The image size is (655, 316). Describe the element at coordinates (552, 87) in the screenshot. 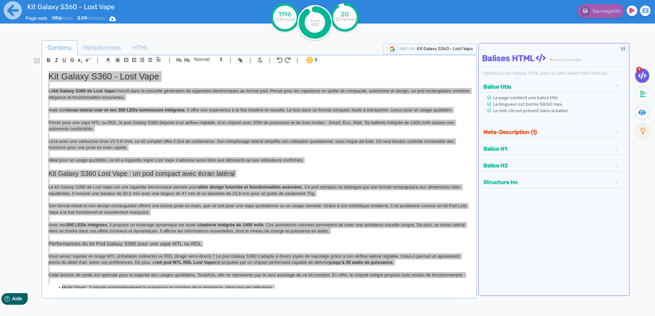

I see `div: Balise title` at that location.